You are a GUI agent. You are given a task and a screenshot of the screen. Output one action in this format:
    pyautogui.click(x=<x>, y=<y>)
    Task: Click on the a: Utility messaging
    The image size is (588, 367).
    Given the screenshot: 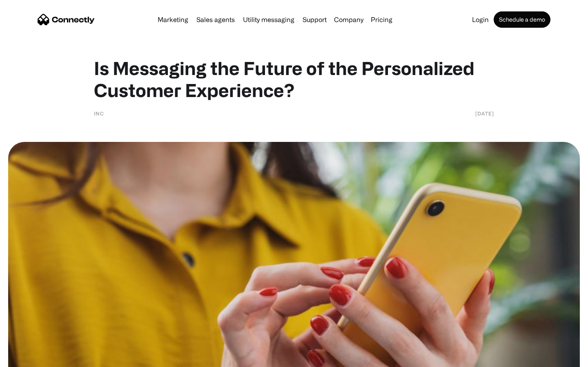 What is the action you would take?
    pyautogui.click(x=268, y=19)
    